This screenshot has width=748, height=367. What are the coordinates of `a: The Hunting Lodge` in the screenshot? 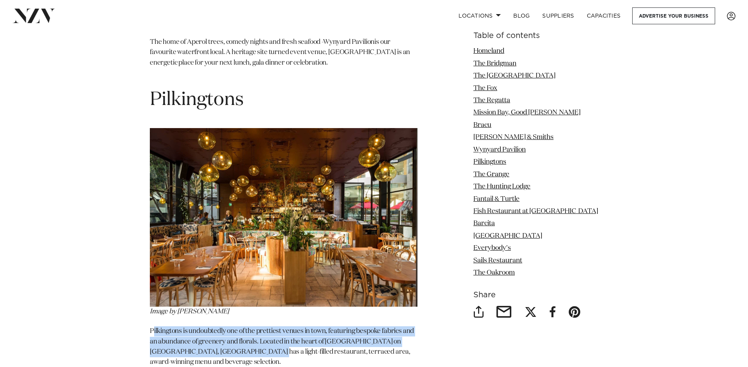 It's located at (502, 186).